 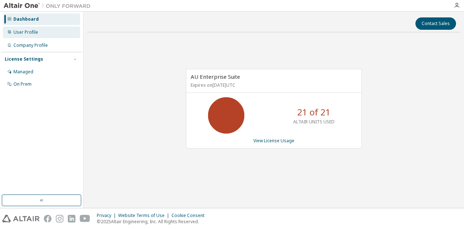 I want to click on div: Website Terms of Use, so click(x=145, y=215).